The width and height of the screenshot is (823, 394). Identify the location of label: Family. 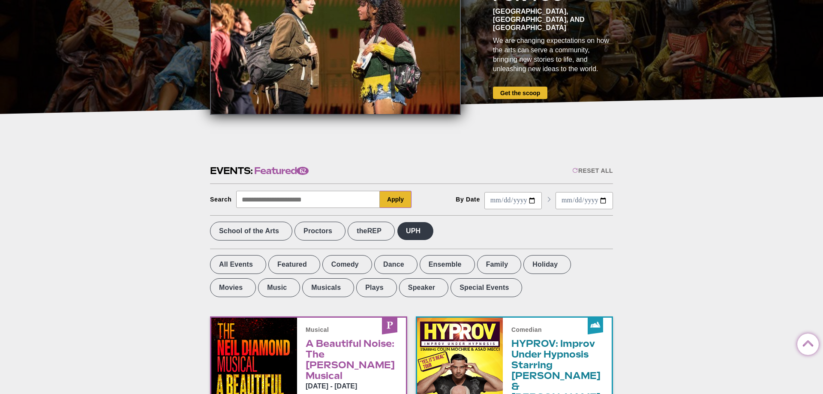
(499, 264).